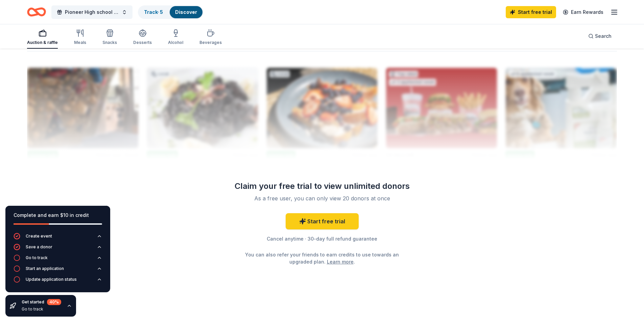 The image size is (644, 322). I want to click on div: Alcohol, so click(176, 42).